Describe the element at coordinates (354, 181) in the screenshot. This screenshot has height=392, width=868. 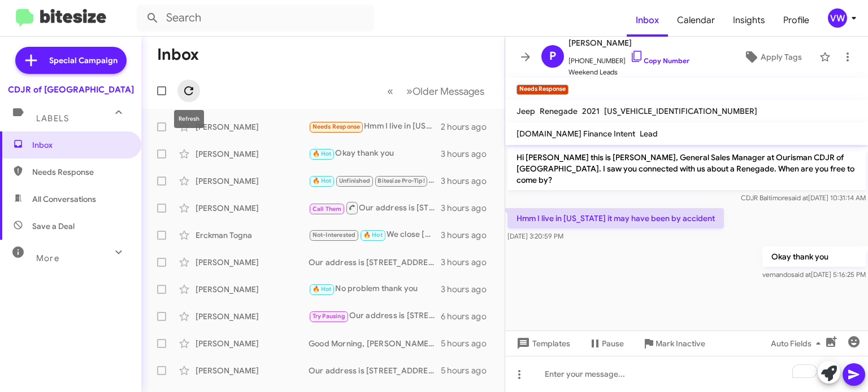
I see `span: Unfinished` at that location.